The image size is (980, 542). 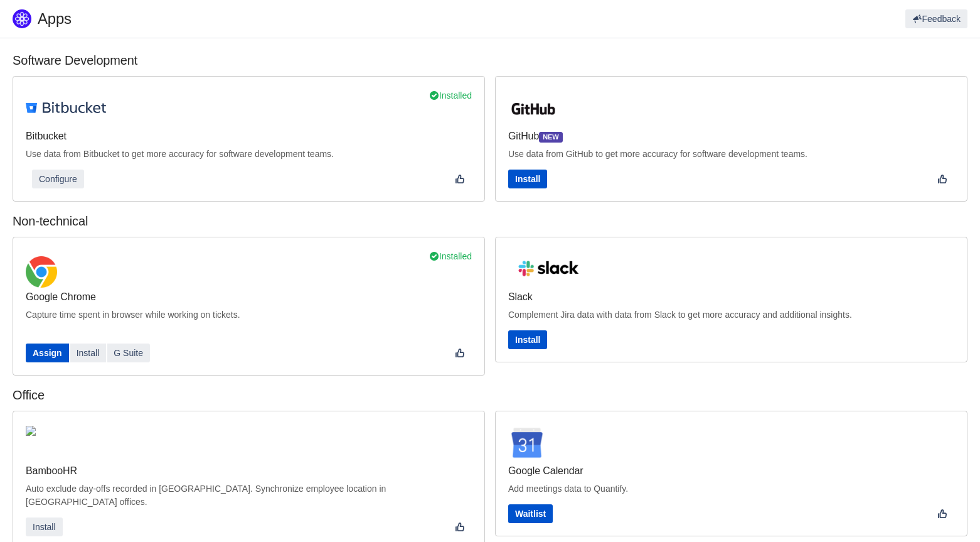 I want to click on h2: Software Development, so click(x=490, y=61).